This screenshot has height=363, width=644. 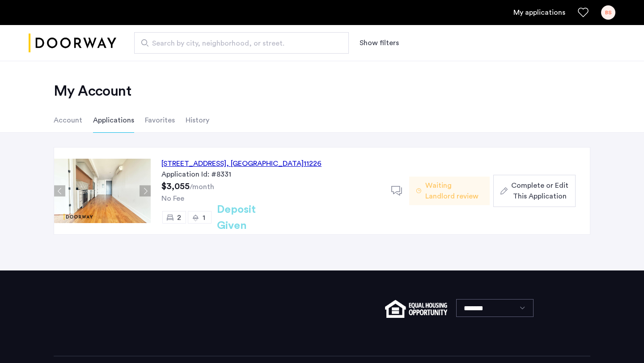 I want to click on a: My application, so click(x=539, y=13).